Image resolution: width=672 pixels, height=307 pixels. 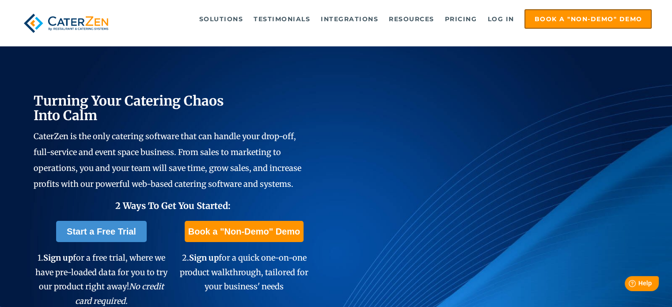 What do you see at coordinates (221, 19) in the screenshot?
I see `a: Solutions` at bounding box center [221, 19].